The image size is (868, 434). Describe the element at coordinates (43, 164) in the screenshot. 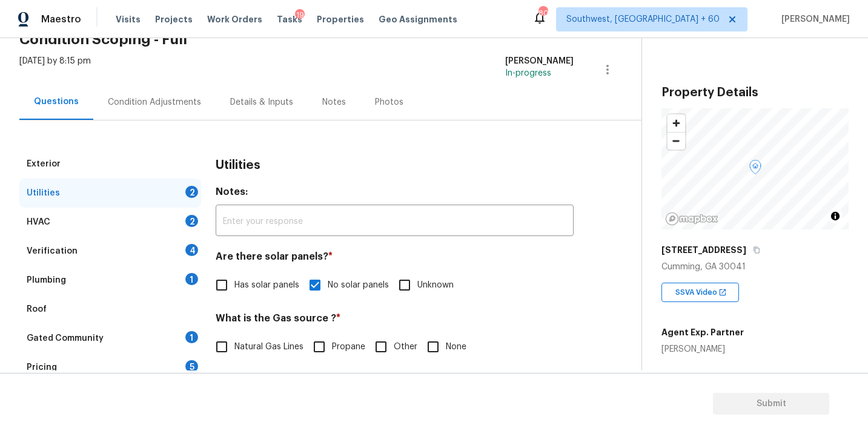

I see `div: Exterior` at that location.